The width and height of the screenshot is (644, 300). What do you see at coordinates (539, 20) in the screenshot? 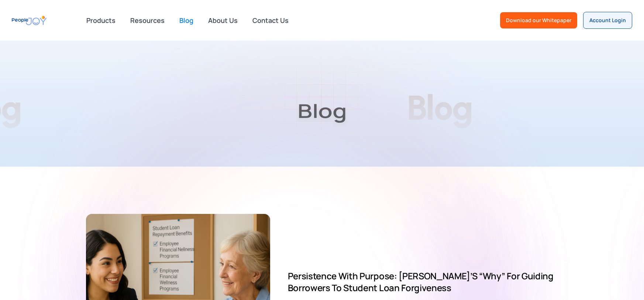
I see `a: Download our Whitepaper` at bounding box center [539, 20].